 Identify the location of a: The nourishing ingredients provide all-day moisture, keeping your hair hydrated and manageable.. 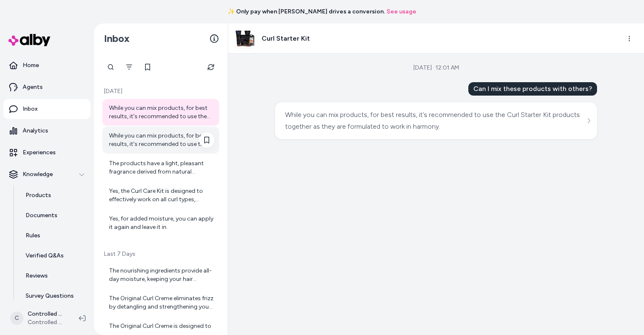
(161, 275).